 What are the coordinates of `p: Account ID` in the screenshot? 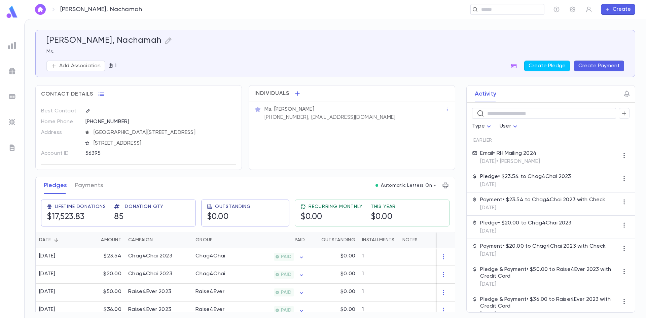 It's located at (60, 153).